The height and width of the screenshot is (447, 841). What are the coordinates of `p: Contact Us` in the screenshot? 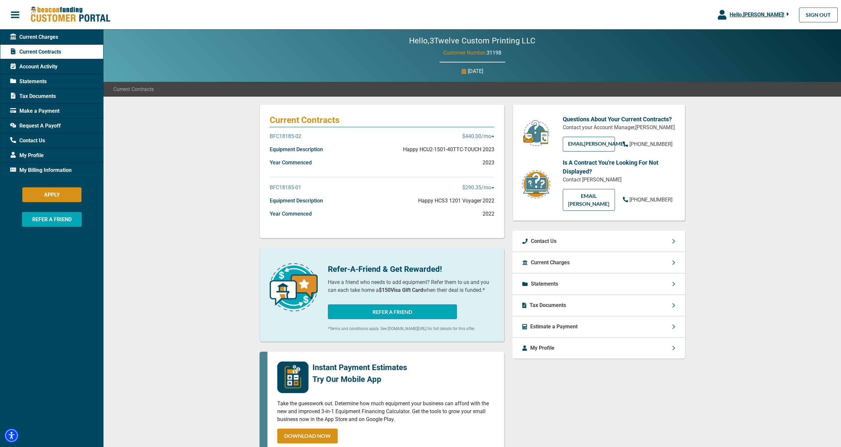 It's located at (544, 241).